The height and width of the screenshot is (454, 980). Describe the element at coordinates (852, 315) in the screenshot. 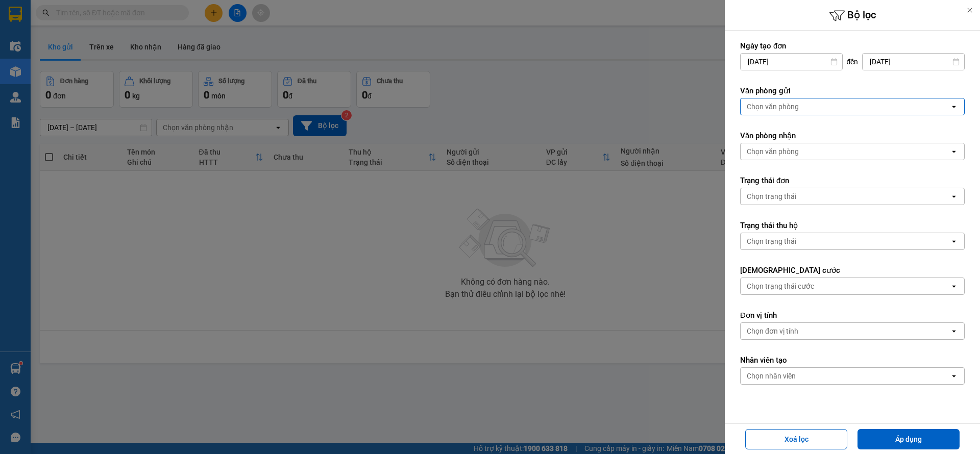

I see `label: Đơn vị tính` at that location.